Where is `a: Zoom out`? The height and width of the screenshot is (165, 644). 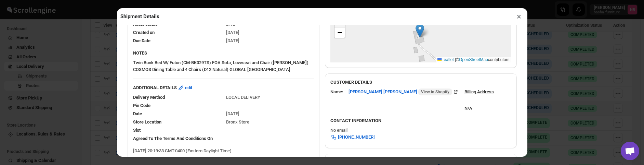 a: Zoom out is located at coordinates (339, 33).